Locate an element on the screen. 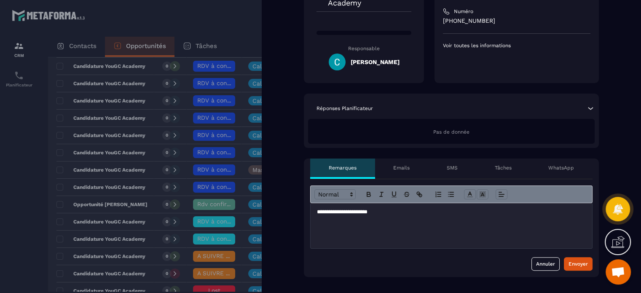 The width and height of the screenshot is (641, 293). button: Envoyer is located at coordinates (578, 264).